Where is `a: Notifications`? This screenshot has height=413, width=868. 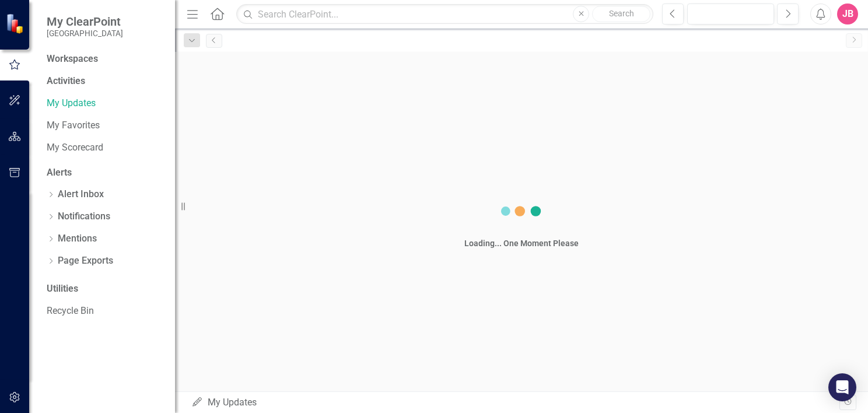 a: Notifications is located at coordinates (84, 217).